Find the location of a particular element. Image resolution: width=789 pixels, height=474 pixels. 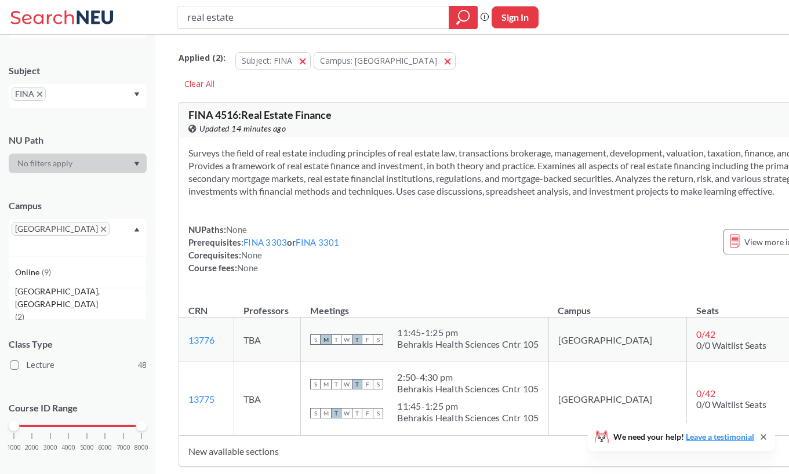

span: ( 2 ) is located at coordinates (20, 316).